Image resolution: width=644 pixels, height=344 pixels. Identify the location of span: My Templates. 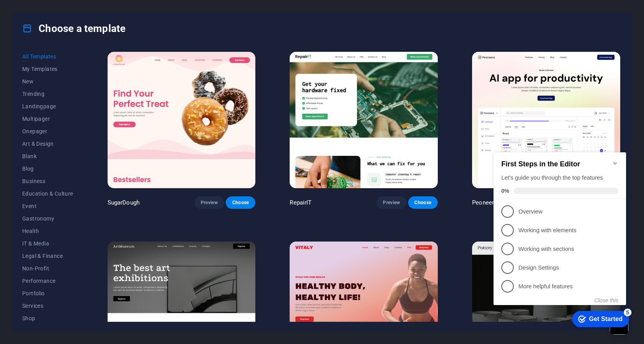
(47, 69).